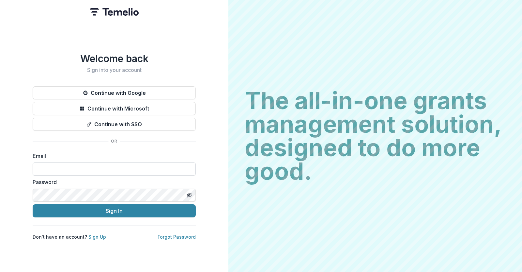  What do you see at coordinates (114, 70) in the screenshot?
I see `h2: Sign into your account` at bounding box center [114, 70].